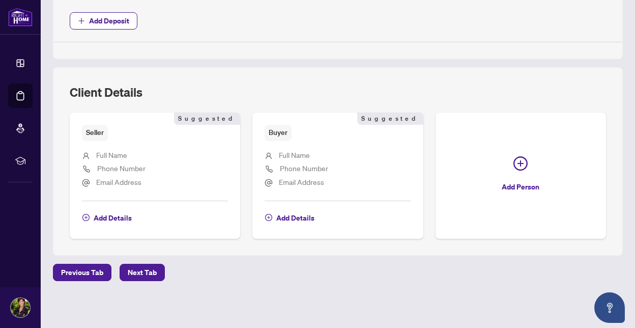  What do you see at coordinates (81, 21) in the screenshot?
I see `span: plus` at bounding box center [81, 21].